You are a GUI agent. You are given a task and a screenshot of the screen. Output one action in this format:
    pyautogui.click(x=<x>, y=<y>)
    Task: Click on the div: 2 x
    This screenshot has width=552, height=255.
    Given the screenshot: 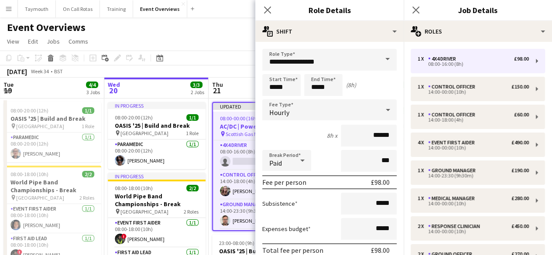 What is the action you would take?
    pyautogui.click(x=423, y=226)
    